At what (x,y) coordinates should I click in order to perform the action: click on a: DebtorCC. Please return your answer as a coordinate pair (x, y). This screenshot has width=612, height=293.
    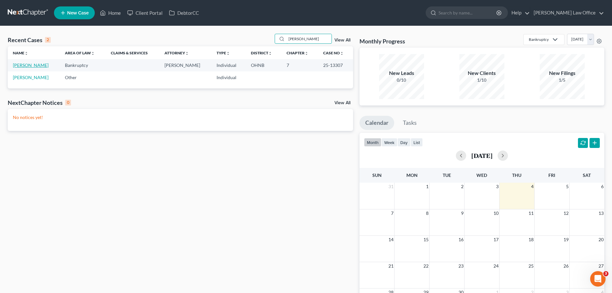
    Looking at the image, I should click on (184, 13).